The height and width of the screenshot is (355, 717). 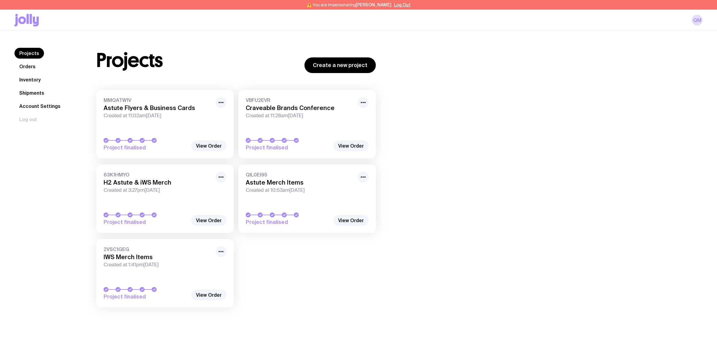 I want to click on span: ⚠️ You are impersonating, so click(x=349, y=5).